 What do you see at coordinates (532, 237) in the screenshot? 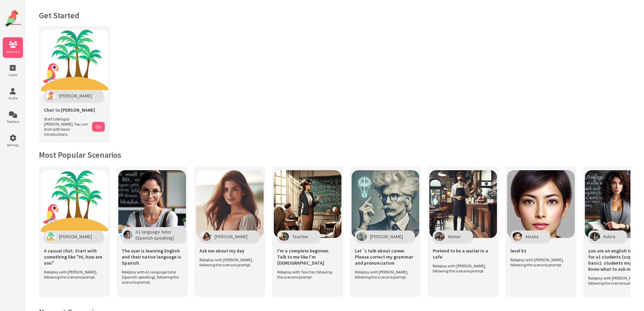
I see `span: Masha` at bounding box center [532, 237].